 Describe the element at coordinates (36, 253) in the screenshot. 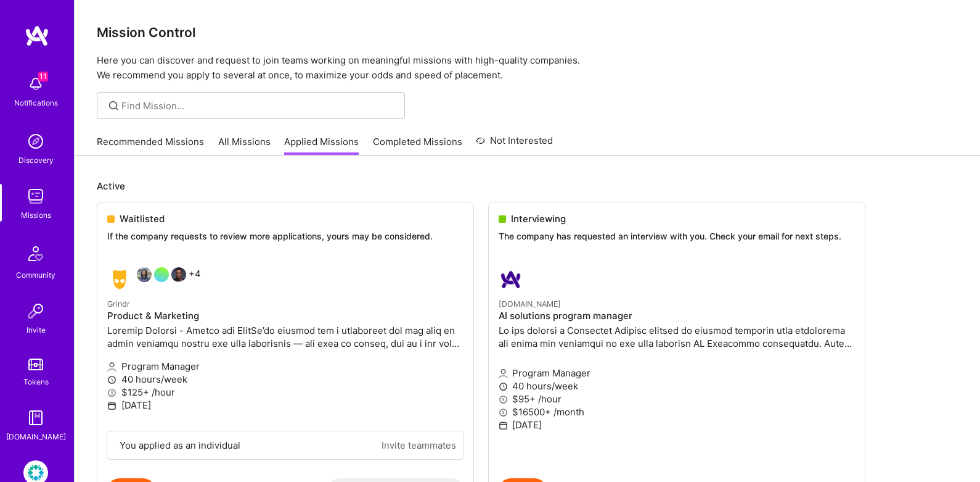

I see `img: Community` at that location.